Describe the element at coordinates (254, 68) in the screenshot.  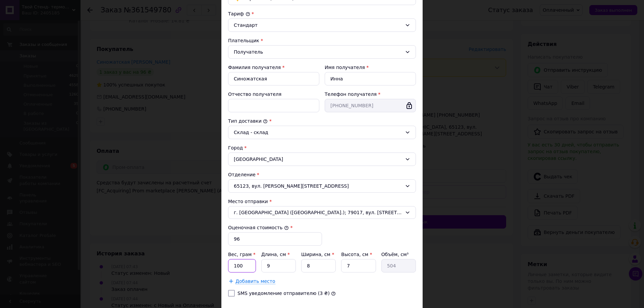
I see `label: Фамилия получателя` at that location.